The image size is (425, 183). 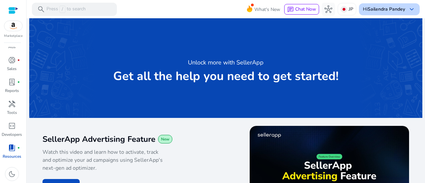 What do you see at coordinates (165, 139) in the screenshot?
I see `span: New` at bounding box center [165, 139].